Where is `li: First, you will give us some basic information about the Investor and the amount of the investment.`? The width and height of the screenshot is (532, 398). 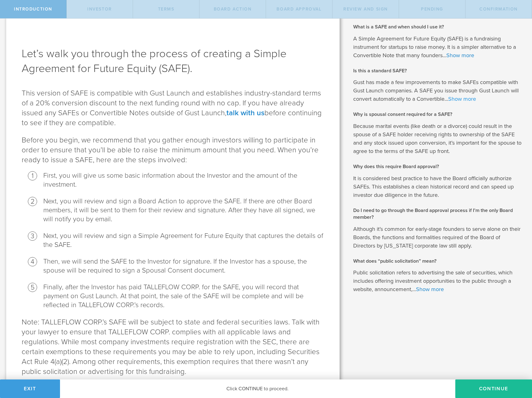
li: First, you will give us some basic information about the Investor and the amount of the investment. is located at coordinates (184, 180).